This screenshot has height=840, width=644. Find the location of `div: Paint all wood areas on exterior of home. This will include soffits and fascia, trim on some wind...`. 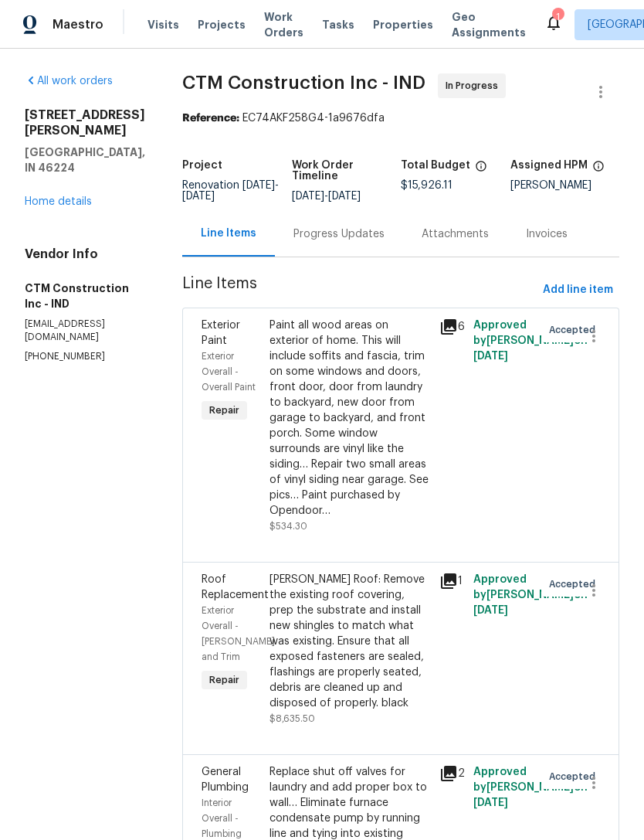

div: Paint all wood areas on exterior of home. This will include soffits and fascia, trim on some wind... is located at coordinates (350, 418).